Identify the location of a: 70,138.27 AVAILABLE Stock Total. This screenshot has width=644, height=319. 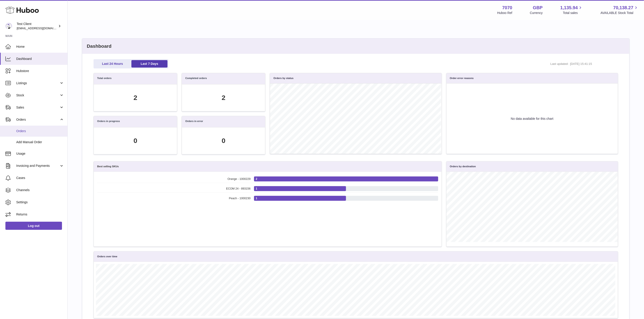
(620, 10).